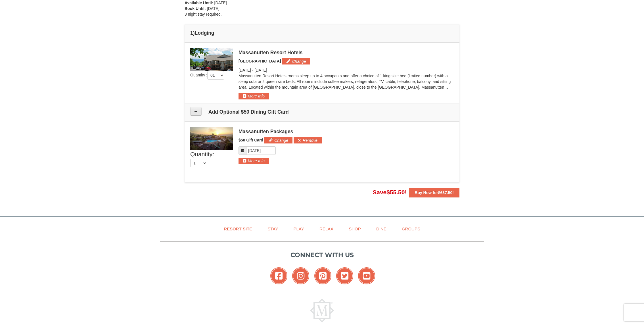 The height and width of the screenshot is (325, 644). What do you see at coordinates (395, 192) in the screenshot?
I see `span: $55.50` at bounding box center [395, 192].